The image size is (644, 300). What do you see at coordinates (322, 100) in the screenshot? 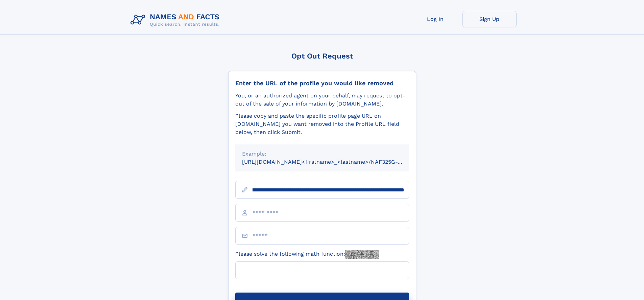
I see `div: You, or an authorized agent on your behalf, may request to opt-out of the sale of your informatio...` at bounding box center [322, 100].